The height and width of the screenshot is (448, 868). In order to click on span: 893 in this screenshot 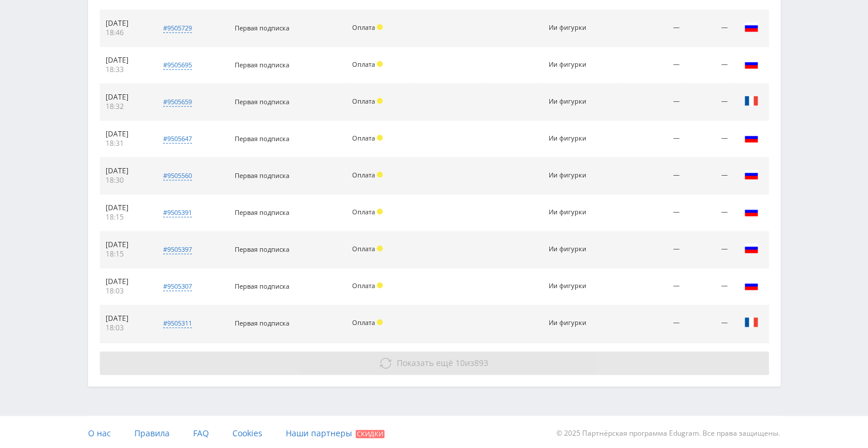, I will do `click(481, 363)`.